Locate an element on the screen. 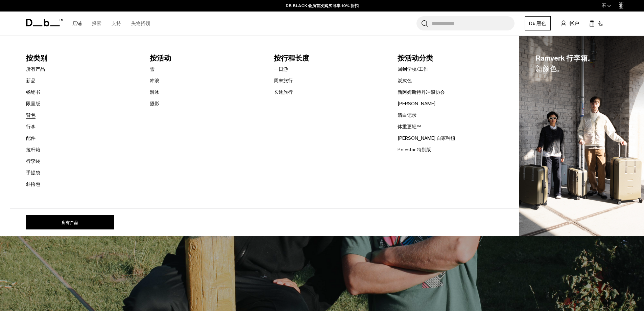  nav: 主导航 is located at coordinates (111, 23).